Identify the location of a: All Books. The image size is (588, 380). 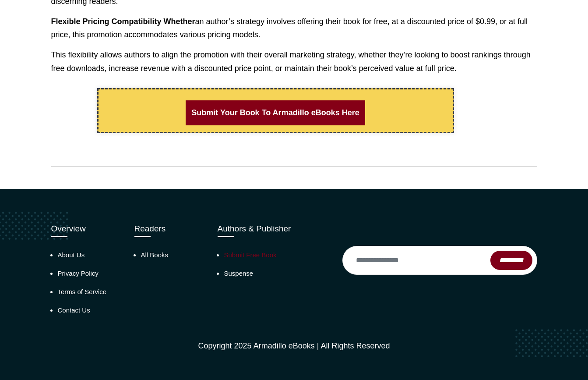
(155, 255).